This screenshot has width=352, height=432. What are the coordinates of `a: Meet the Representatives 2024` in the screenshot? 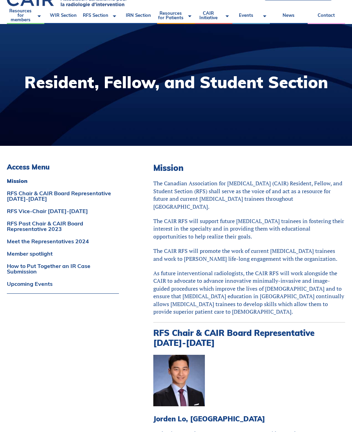 It's located at (63, 241).